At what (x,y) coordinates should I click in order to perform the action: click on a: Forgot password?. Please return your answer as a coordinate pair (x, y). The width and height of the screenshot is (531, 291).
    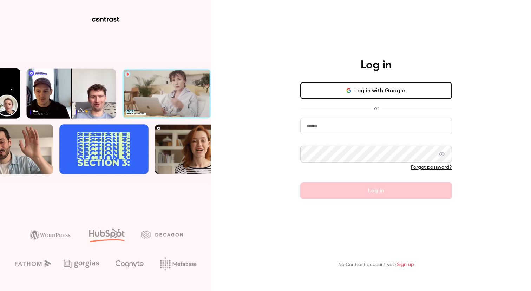
    Looking at the image, I should click on (432, 168).